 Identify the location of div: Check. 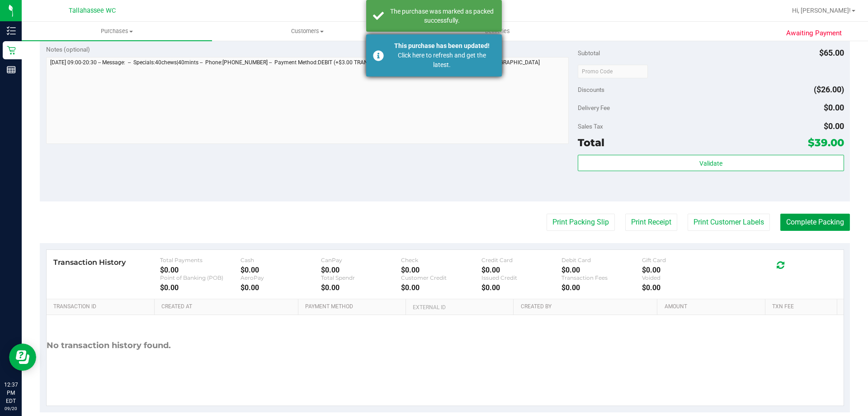
(441, 260).